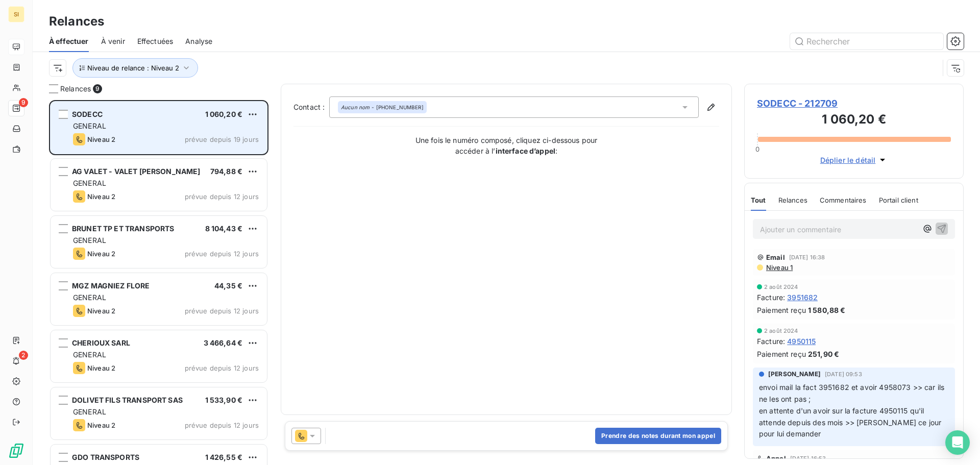 The width and height of the screenshot is (980, 465). Describe the element at coordinates (848, 160) in the screenshot. I see `span: Déplier le détail` at that location.